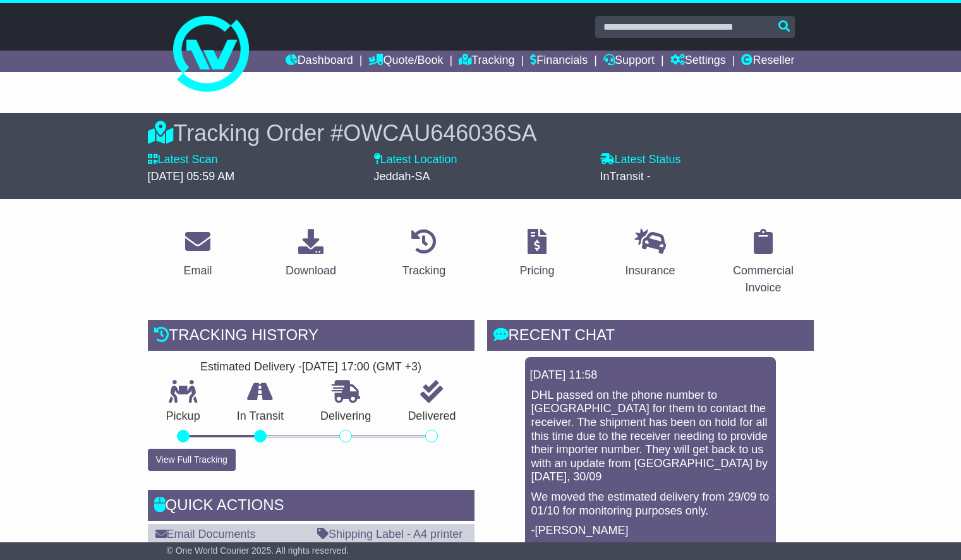 The height and width of the screenshot is (560, 961). What do you see at coordinates (311, 367) in the screenshot?
I see `div: Estimated Delivery -` at bounding box center [311, 367].